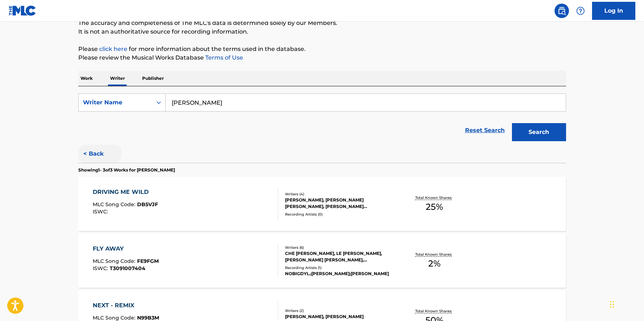  Describe the element at coordinates (340, 310) in the screenshot. I see `div: Writers ( 2 )` at that location.